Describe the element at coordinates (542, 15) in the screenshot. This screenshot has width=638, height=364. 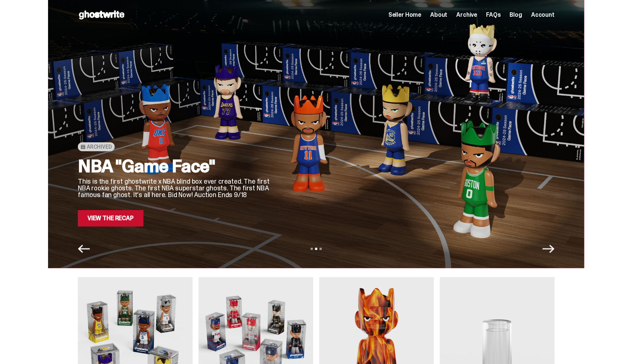
I see `a: Account` at that location.